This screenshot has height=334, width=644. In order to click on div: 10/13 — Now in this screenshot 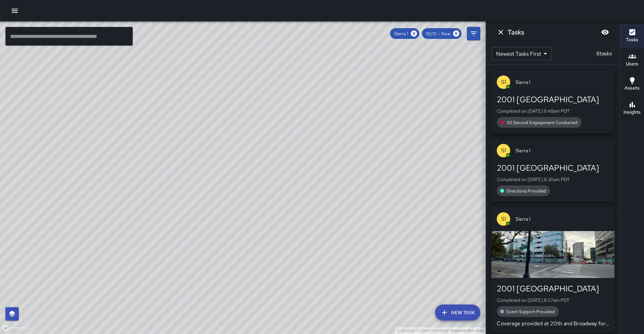, I will do `click(442, 34)`.